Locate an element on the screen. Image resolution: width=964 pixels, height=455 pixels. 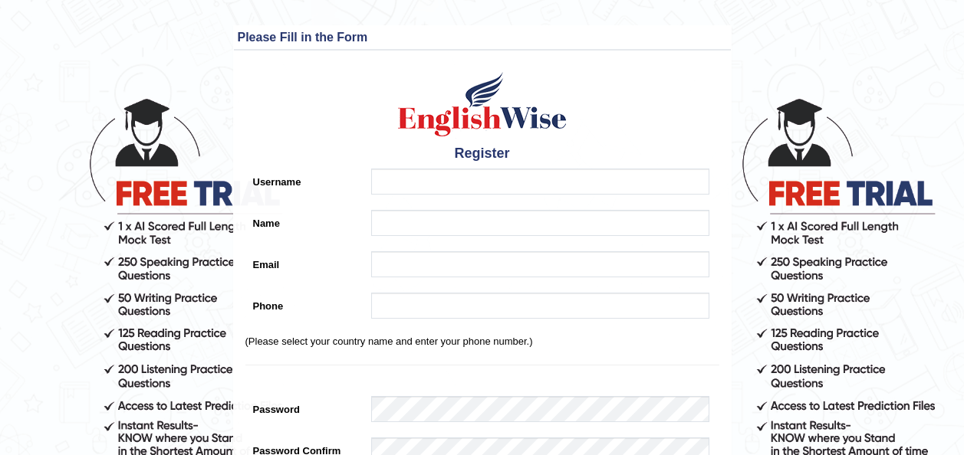
p: (Please select your country name and enter your phone number.) is located at coordinates (482, 341).